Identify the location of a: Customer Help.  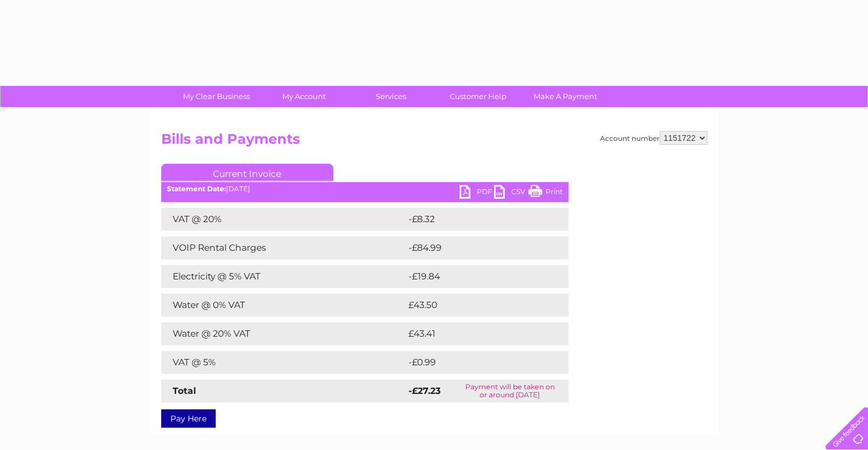
(477, 96).